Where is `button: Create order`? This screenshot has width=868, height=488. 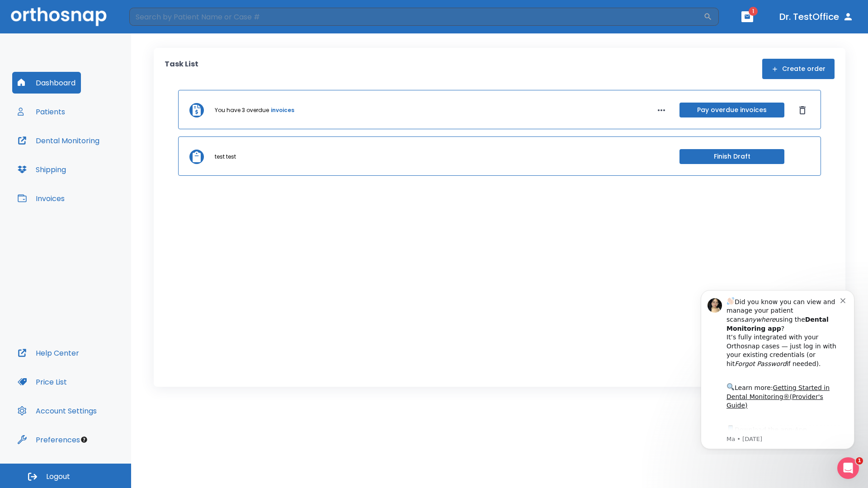
button: Create order is located at coordinates (798, 68).